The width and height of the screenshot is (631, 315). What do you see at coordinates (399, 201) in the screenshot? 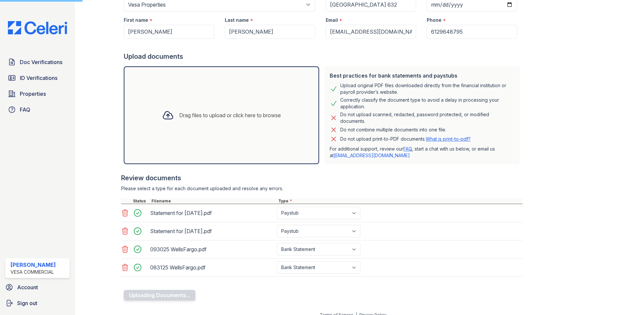
I see `div: Type` at bounding box center [399, 201].